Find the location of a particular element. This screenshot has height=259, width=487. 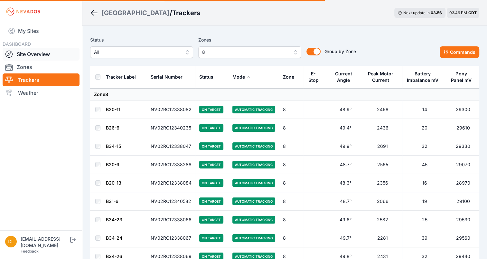

td: 48.9° is located at coordinates (345, 109).